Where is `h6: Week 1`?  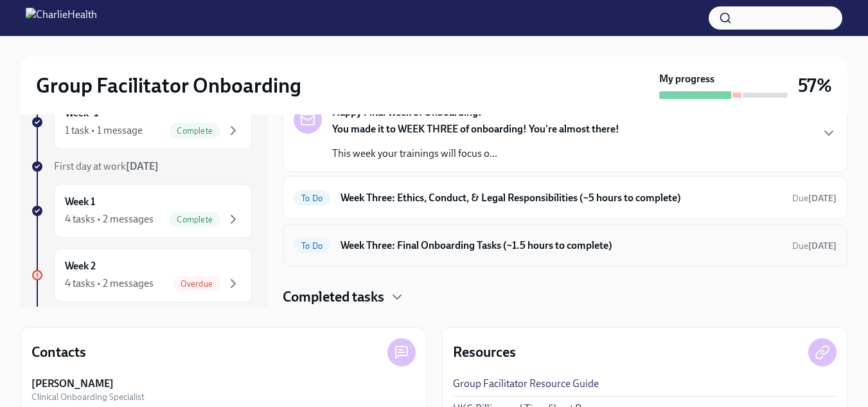
h6: Week 1 is located at coordinates (80, 201).